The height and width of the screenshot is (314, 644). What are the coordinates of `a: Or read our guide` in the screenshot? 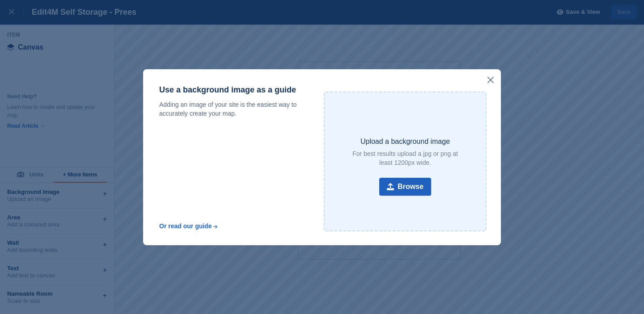 It's located at (188, 226).